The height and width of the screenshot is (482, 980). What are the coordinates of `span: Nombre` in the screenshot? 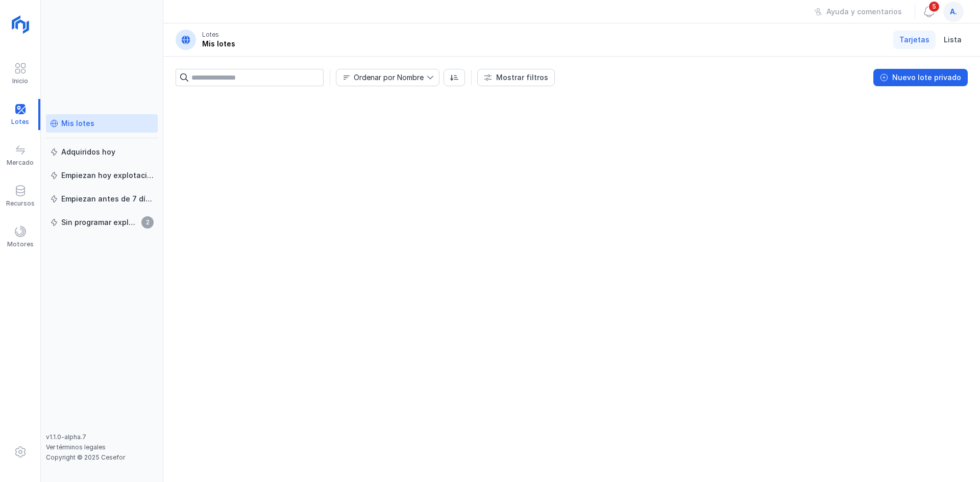 It's located at (381, 77).